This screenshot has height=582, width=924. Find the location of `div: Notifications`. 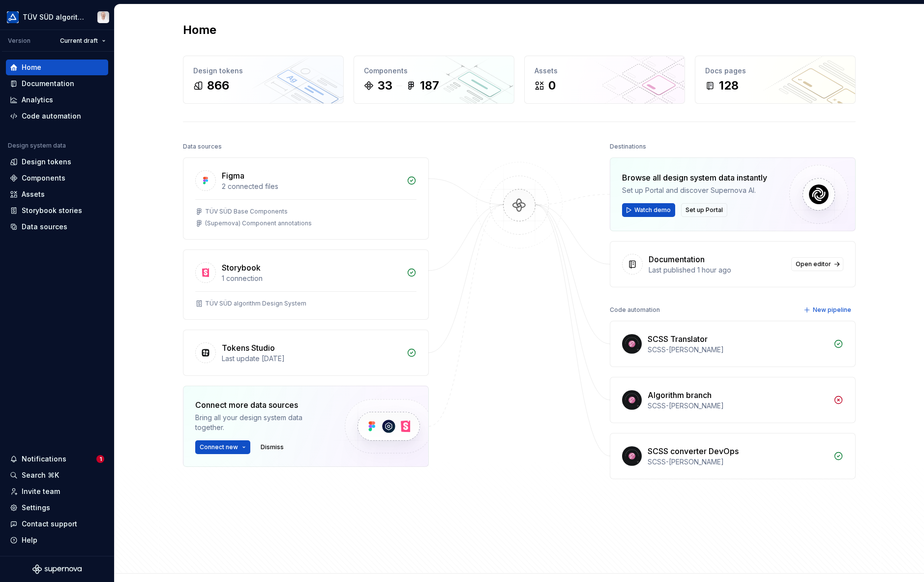

div: Notifications is located at coordinates (43, 459).